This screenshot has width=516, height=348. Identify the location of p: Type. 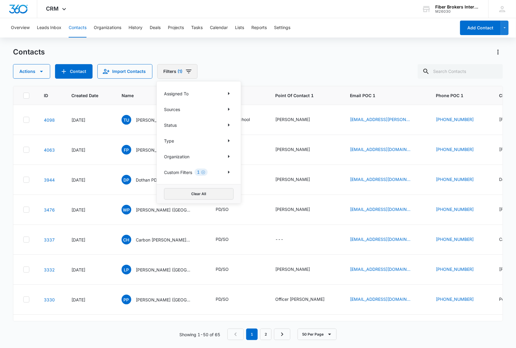
(169, 141).